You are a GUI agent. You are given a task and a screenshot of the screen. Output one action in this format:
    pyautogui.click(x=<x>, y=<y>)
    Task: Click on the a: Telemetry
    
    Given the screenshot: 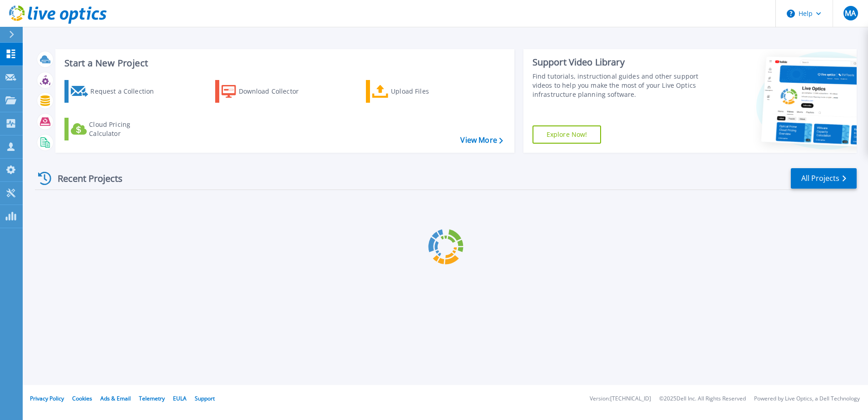 What is the action you would take?
    pyautogui.click(x=151, y=398)
    